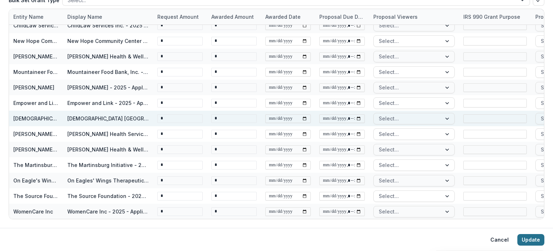 This screenshot has width=553, height=251. I want to click on div: The Source Foundation, so click(36, 196).